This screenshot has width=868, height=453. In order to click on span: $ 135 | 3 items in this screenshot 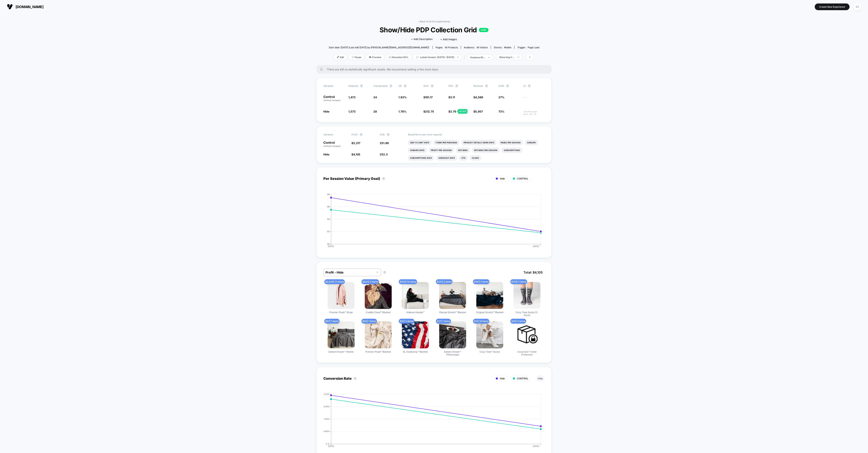, I will do `click(519, 282)`.